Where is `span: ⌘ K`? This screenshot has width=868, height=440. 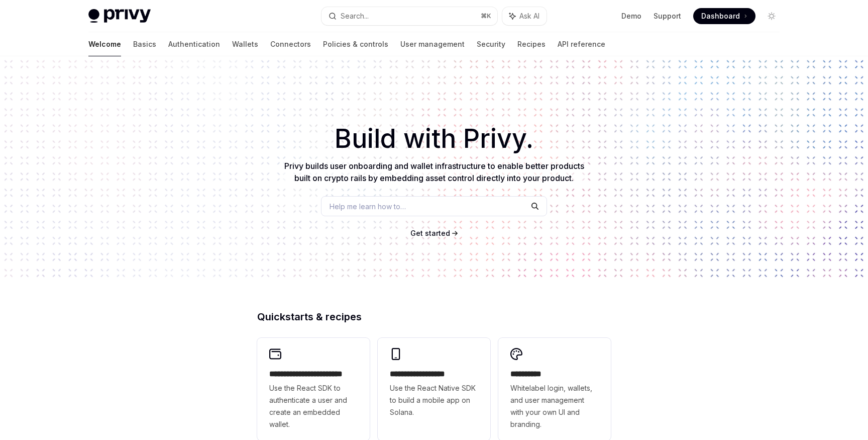 span: ⌘ K is located at coordinates (486, 16).